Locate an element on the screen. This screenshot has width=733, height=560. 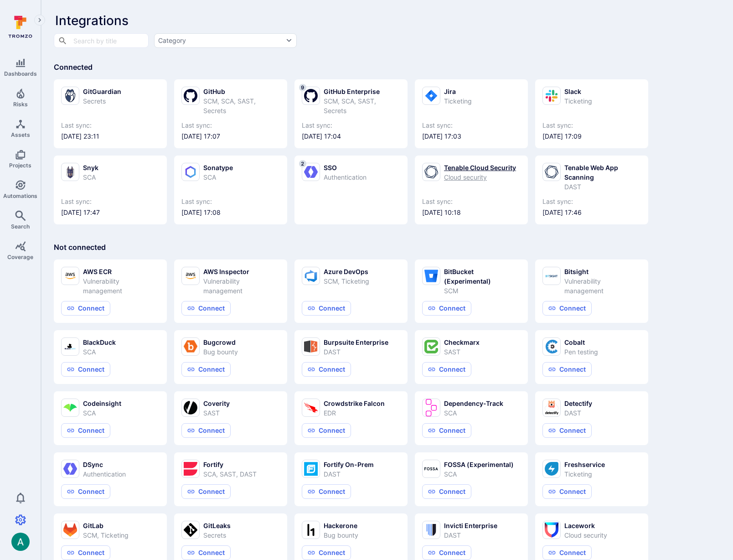
div: Tenable Cloud Security is located at coordinates (480, 167).